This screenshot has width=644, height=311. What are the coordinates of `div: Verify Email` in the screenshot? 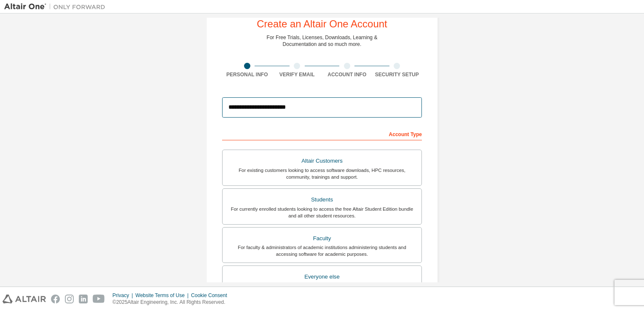 It's located at (297, 75).